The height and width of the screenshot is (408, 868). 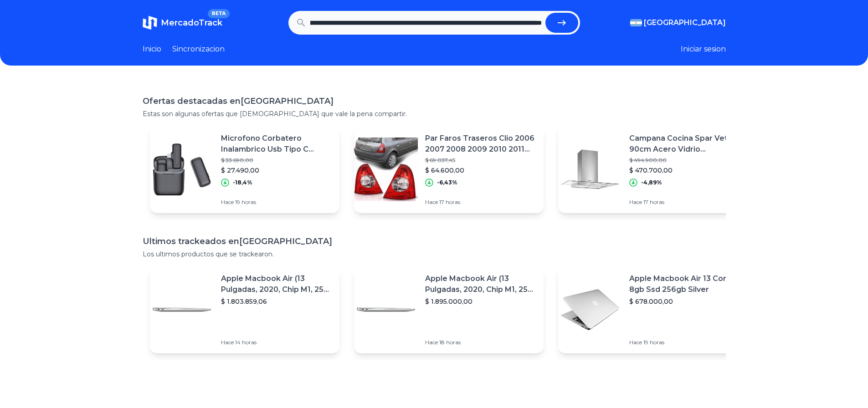 I want to click on p: Hace 14 horas, so click(x=277, y=343).